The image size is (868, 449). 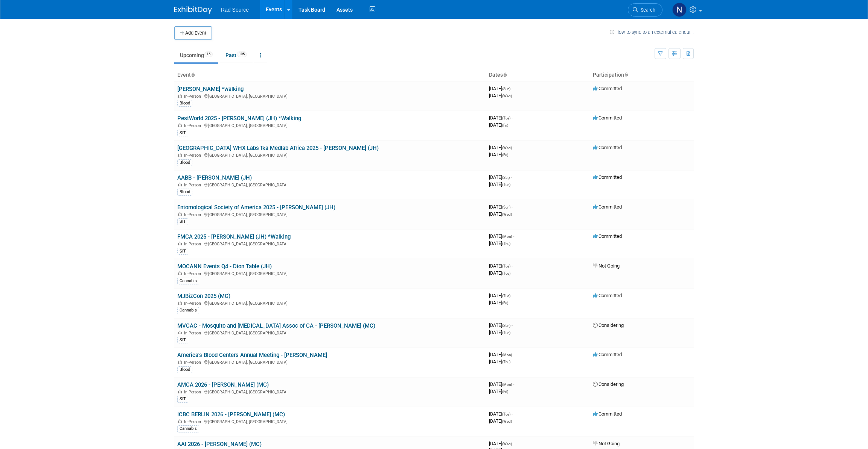 What do you see at coordinates (236, 56) in the screenshot?
I see `a: Past195` at bounding box center [236, 56].